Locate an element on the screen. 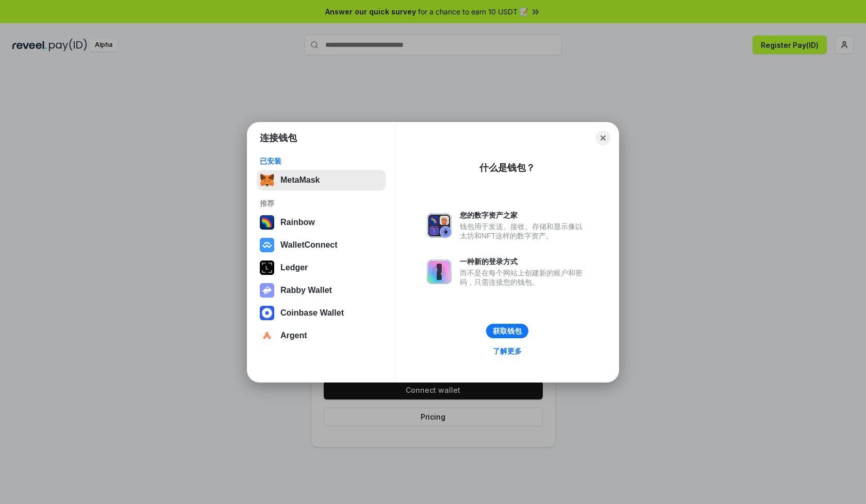 The image size is (866, 504). button: Rainbow is located at coordinates (321, 222).